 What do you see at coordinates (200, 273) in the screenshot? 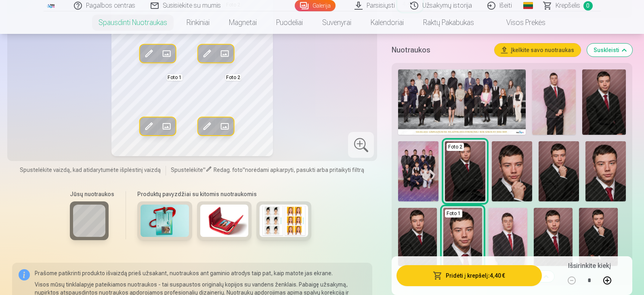
I see `p: Prašome patikrinti produkto išvaizdą prieš užsakant, nuotraukos ant gaminio atrodys taip pat, kai...` at bounding box center [200, 273].